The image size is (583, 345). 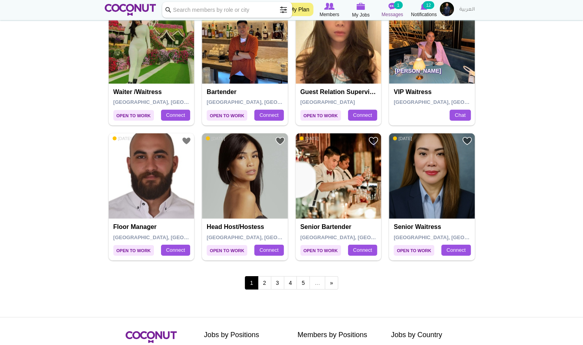 I want to click on img: Coconut, so click(x=151, y=337).